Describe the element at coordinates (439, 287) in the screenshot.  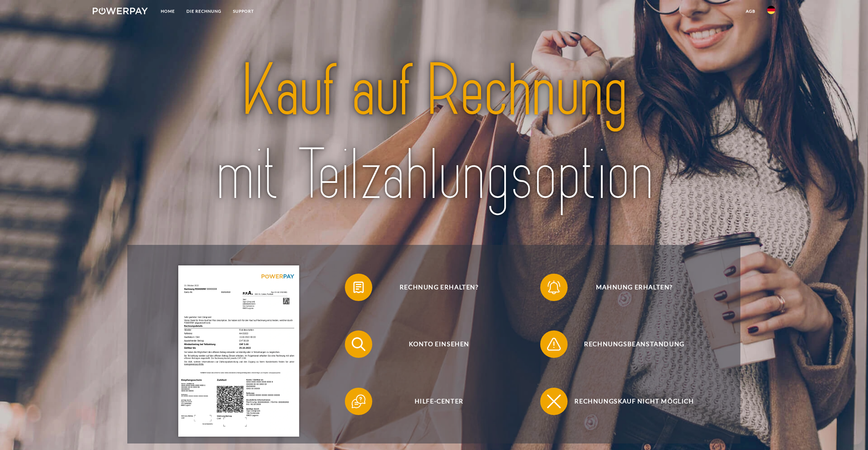
I see `span: Rechnung erhalten?` at that location.